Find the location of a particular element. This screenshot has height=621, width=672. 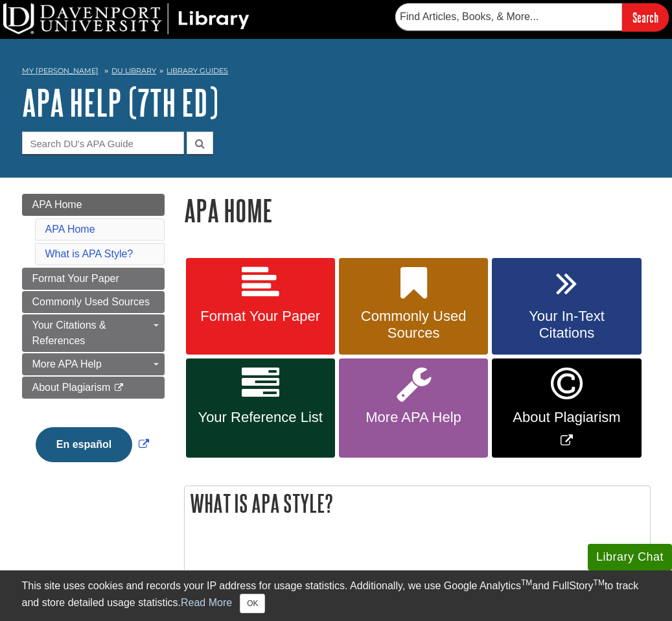

img: DU Library is located at coordinates (126, 19).